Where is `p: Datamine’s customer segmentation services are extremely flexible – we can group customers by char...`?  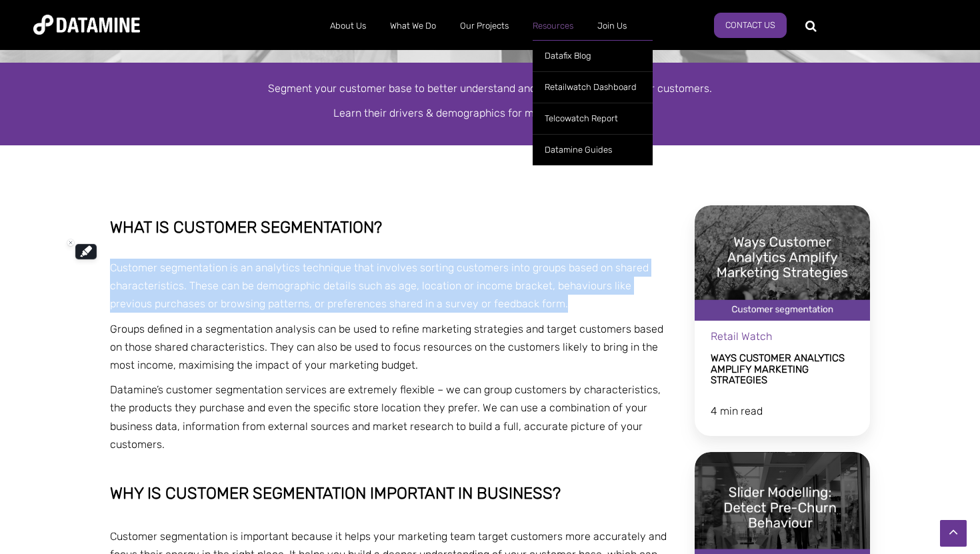 p: Datamine’s customer segmentation services are extremely flexible – we can group customers by char... is located at coordinates (392, 417).